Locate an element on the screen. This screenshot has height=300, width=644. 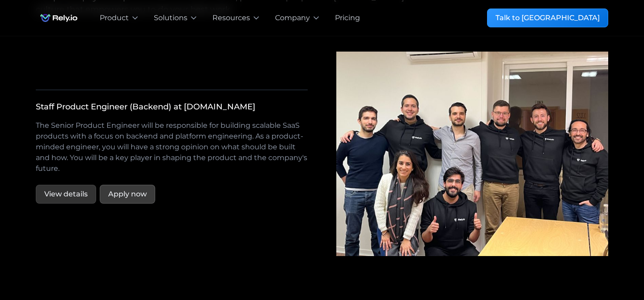
a: View details is located at coordinates (66, 194).